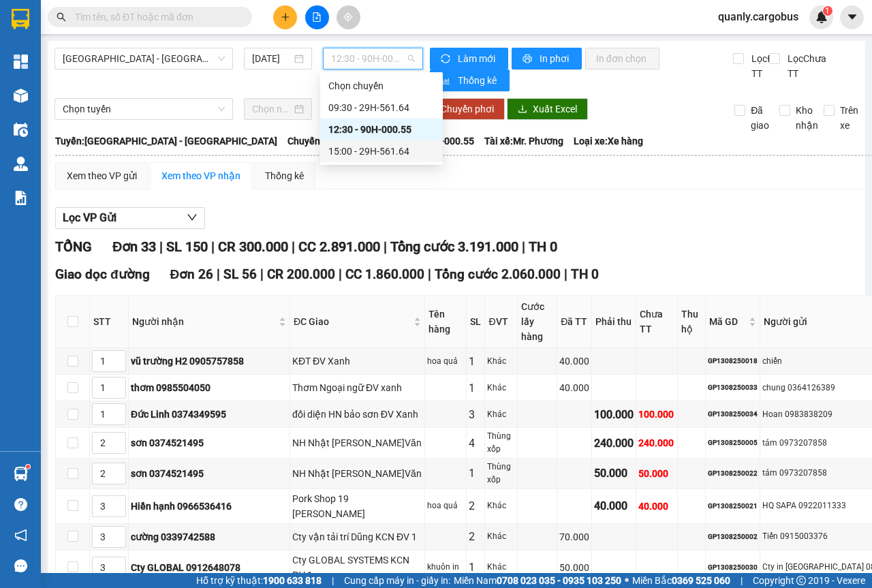 The image size is (872, 588). What do you see at coordinates (204, 322) in the screenshot?
I see `span: Người nhận` at bounding box center [204, 322].